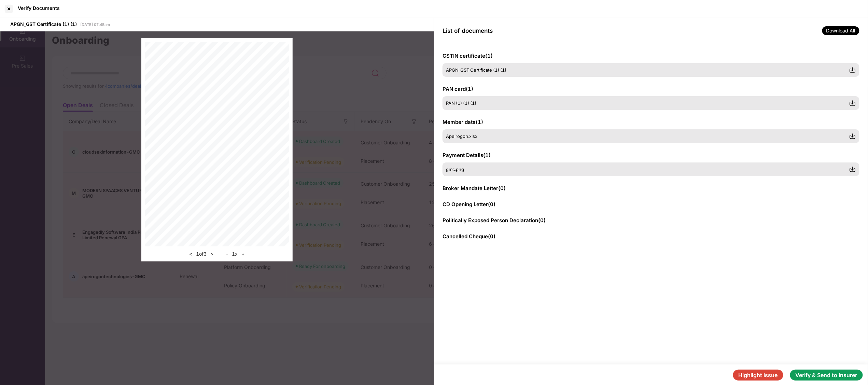 The height and width of the screenshot is (385, 868). I want to click on span: CD Opening Letter ( 0 ), so click(469, 204).